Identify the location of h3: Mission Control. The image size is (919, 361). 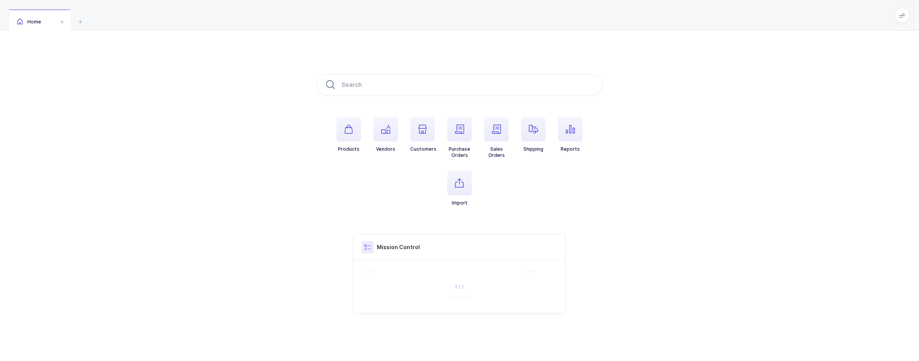
(398, 247).